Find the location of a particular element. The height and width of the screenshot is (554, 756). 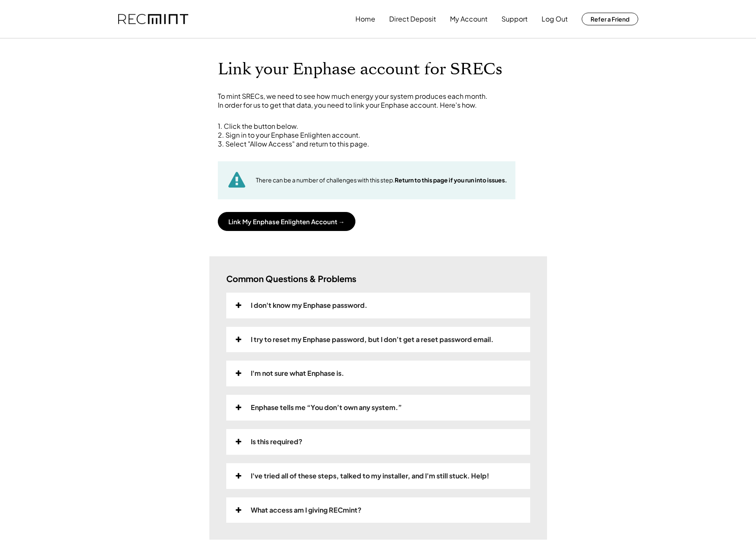

div: I'm not sure what Enphase is. is located at coordinates (297, 373).